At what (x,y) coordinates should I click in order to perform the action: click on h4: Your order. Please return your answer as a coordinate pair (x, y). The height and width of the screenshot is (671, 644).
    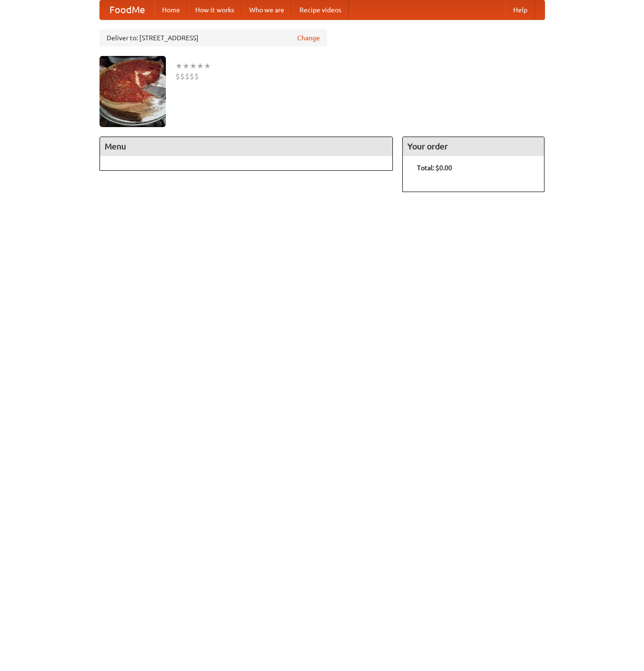
    Looking at the image, I should click on (474, 147).